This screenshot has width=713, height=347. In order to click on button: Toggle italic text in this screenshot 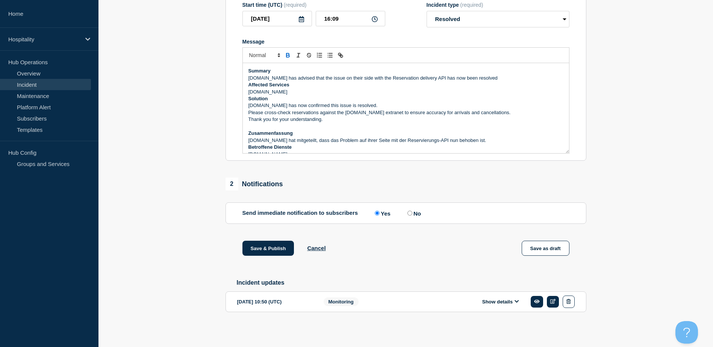, I will do `click(298, 55)`.